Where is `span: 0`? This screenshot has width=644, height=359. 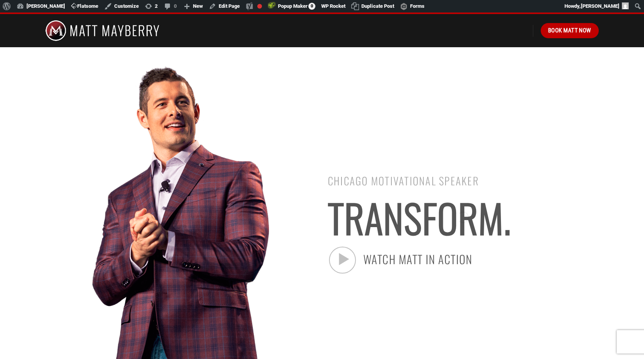 span: 0 is located at coordinates (312, 6).